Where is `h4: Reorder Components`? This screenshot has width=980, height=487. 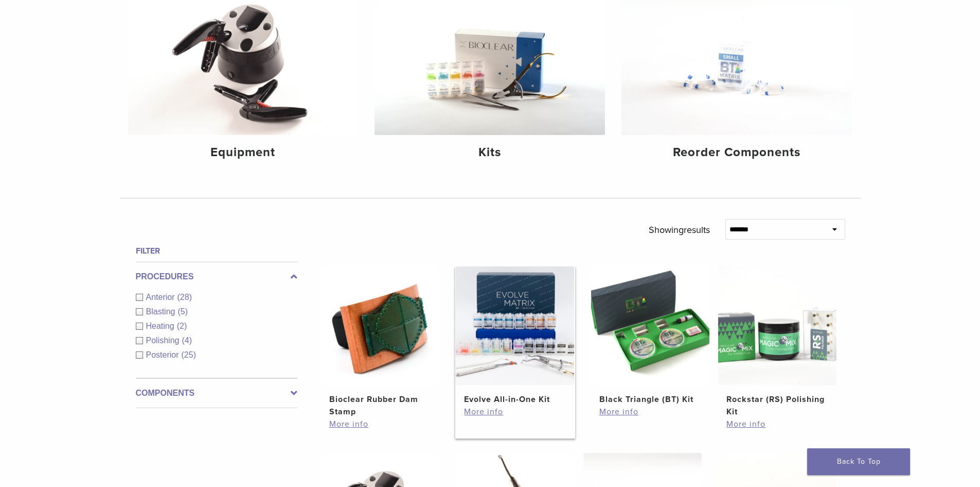
h4: Reorder Components is located at coordinates (736, 153).